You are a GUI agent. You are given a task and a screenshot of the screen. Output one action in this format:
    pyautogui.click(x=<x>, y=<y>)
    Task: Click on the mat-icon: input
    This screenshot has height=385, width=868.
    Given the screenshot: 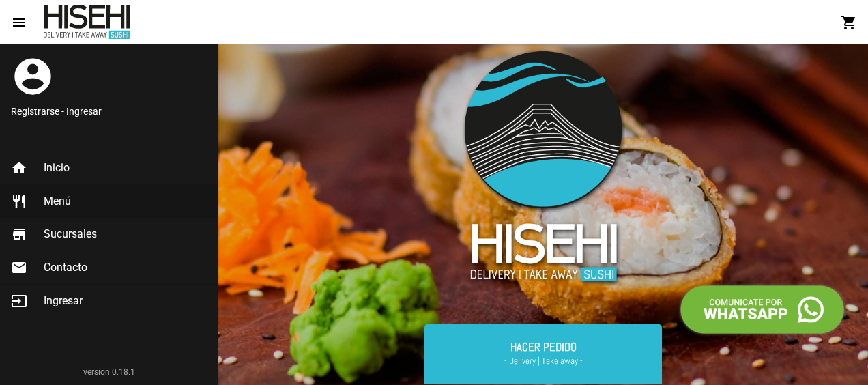 What is the action you would take?
    pyautogui.click(x=19, y=301)
    